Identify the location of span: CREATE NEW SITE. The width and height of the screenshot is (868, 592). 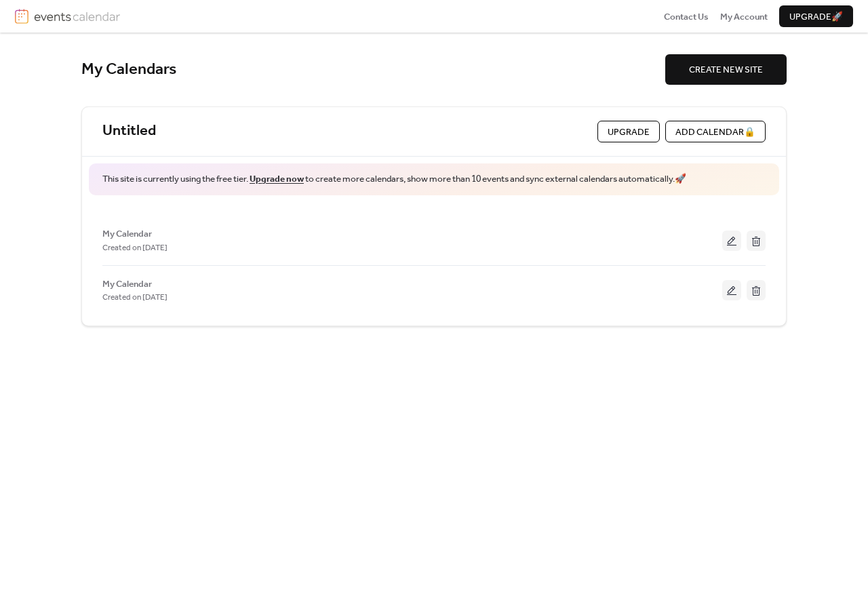
(726, 70).